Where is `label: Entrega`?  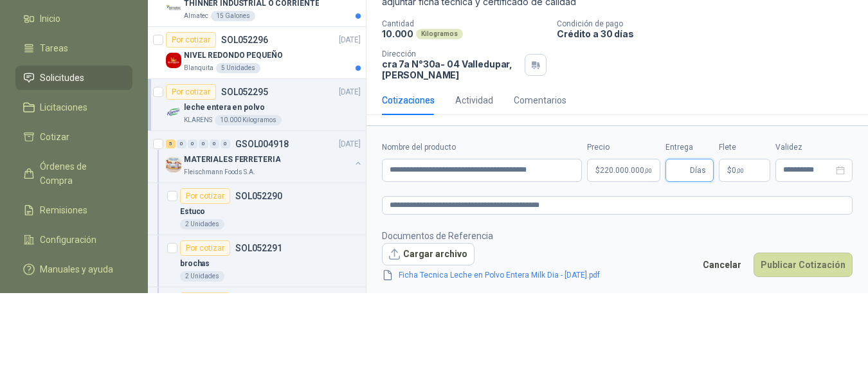 label: Entrega is located at coordinates (689, 147).